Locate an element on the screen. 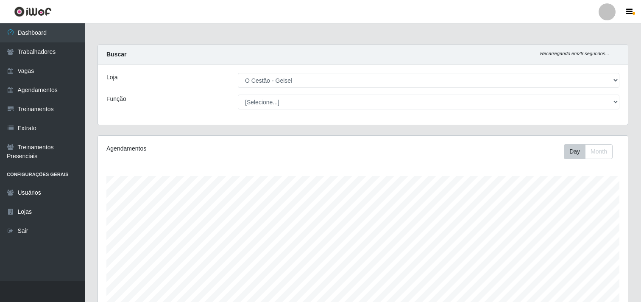 Image resolution: width=641 pixels, height=302 pixels. label: Função is located at coordinates (116, 99).